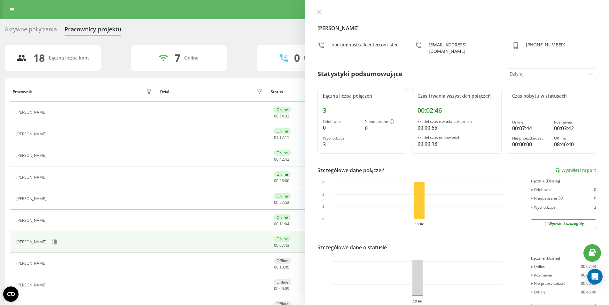 This screenshot has height=305, width=609. I want to click on text: 1, so click(323, 206).